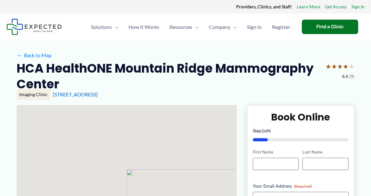  Describe the element at coordinates (264, 6) in the screenshot. I see `strong: Providers, Clinics, and Staff:` at that location.